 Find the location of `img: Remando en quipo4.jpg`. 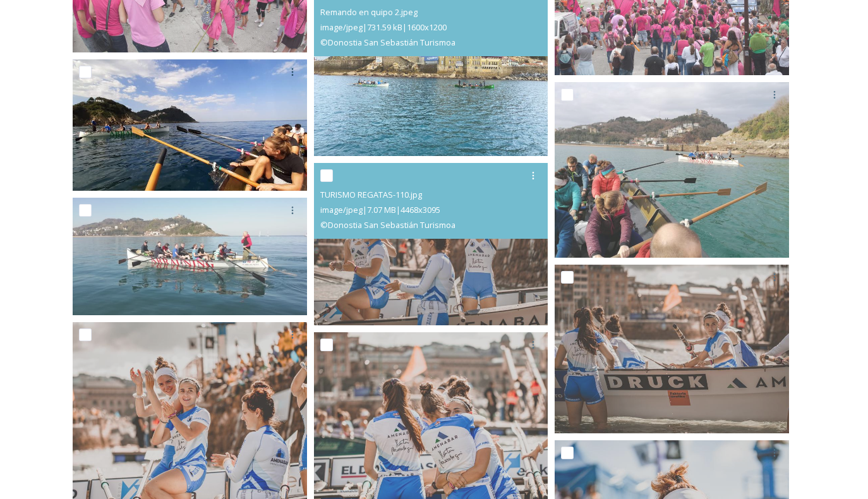

img: Remando en quipo4.jpg is located at coordinates (189, 125).